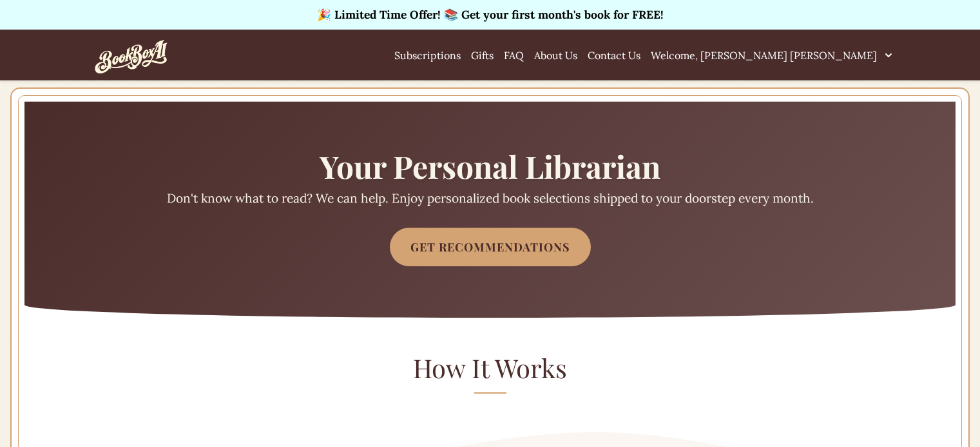 The height and width of the screenshot is (447, 980). I want to click on h1: Your Personal Librarian, so click(490, 166).